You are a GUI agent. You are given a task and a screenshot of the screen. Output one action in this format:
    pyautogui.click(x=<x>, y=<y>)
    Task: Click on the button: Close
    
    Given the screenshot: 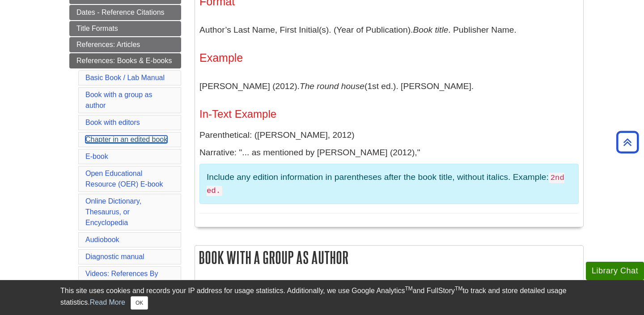 What is the action you would take?
    pyautogui.click(x=139, y=303)
    